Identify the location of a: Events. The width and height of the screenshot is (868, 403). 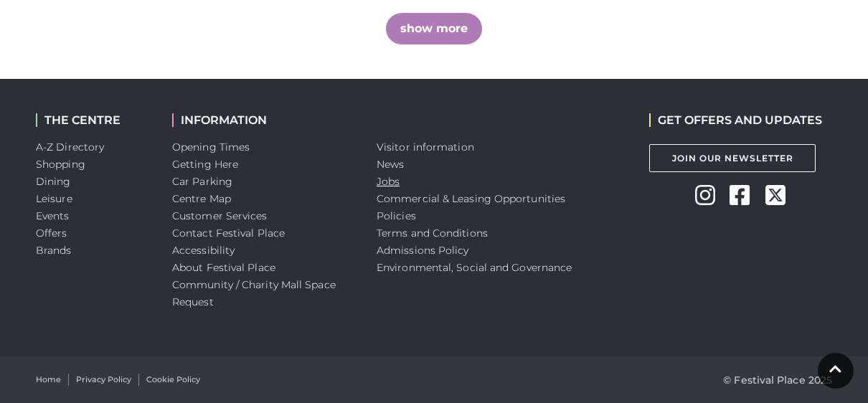
(52, 216).